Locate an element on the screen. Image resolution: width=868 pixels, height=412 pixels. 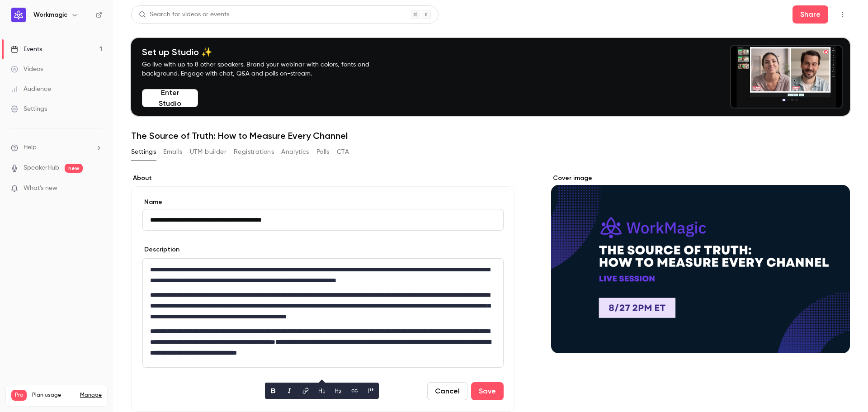
label: Name is located at coordinates (323, 202).